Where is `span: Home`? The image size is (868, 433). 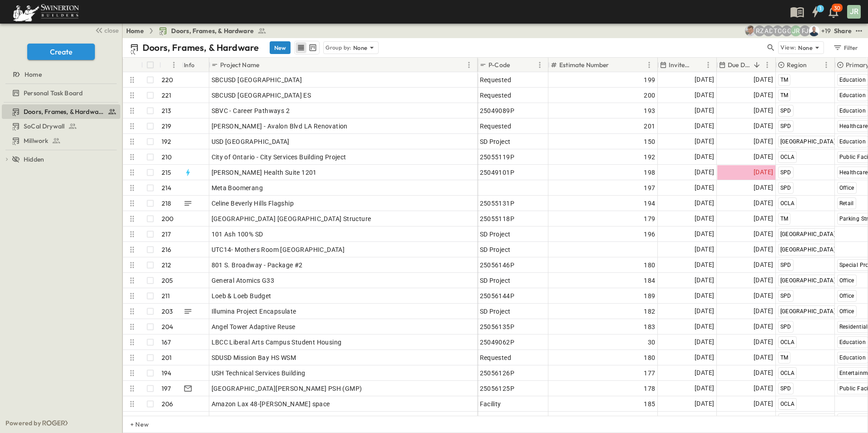
span: Home is located at coordinates (33, 75).